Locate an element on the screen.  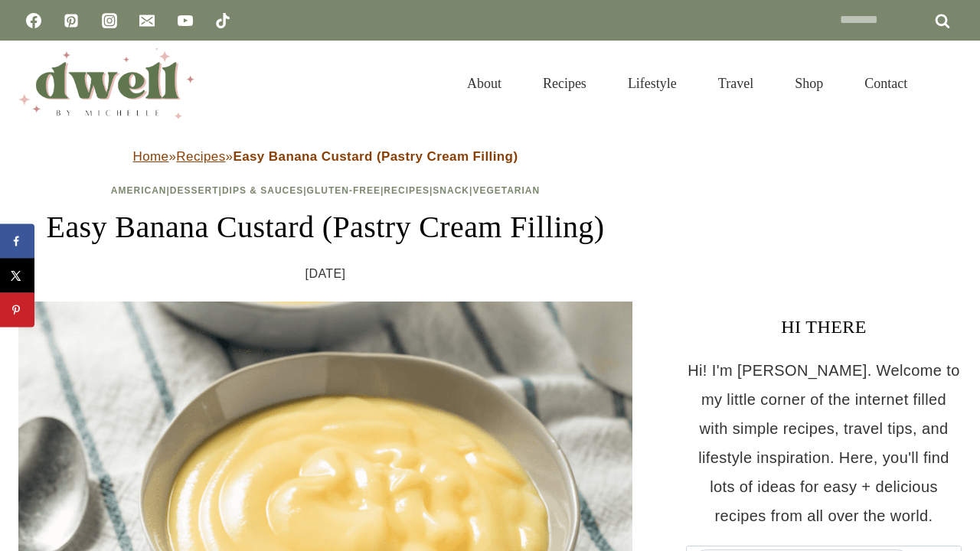
a: Gluten-Free is located at coordinates (344, 191).